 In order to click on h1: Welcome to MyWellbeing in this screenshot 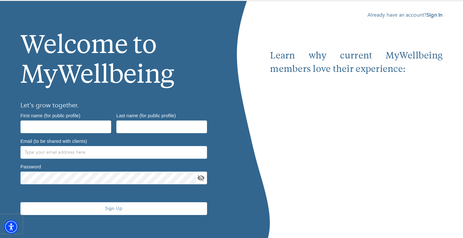, I will do `click(116, 51)`.